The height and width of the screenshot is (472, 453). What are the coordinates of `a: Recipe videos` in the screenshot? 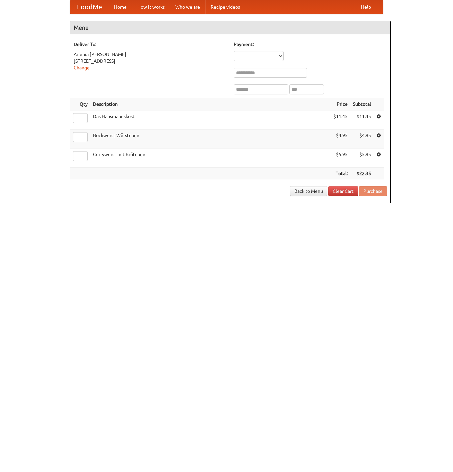 It's located at (225, 7).